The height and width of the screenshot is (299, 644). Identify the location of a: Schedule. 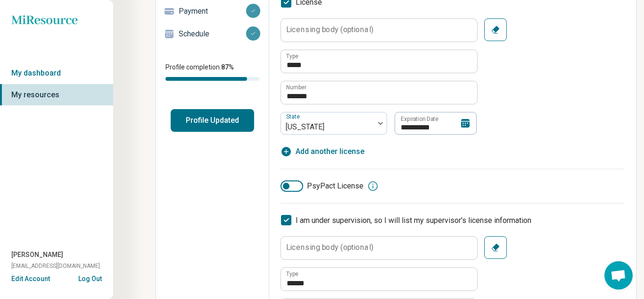
(212, 34).